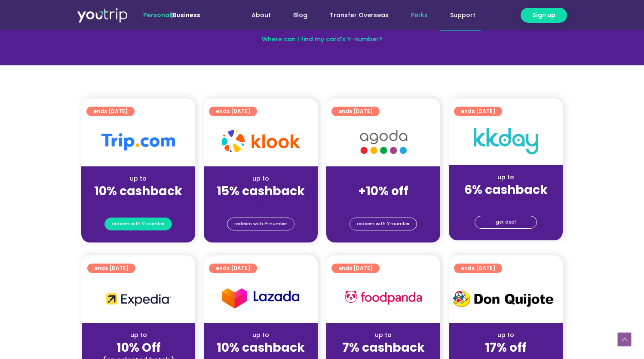 This screenshot has width=644, height=359. Describe the element at coordinates (383, 191) in the screenshot. I see `strong: +10% off` at that location.